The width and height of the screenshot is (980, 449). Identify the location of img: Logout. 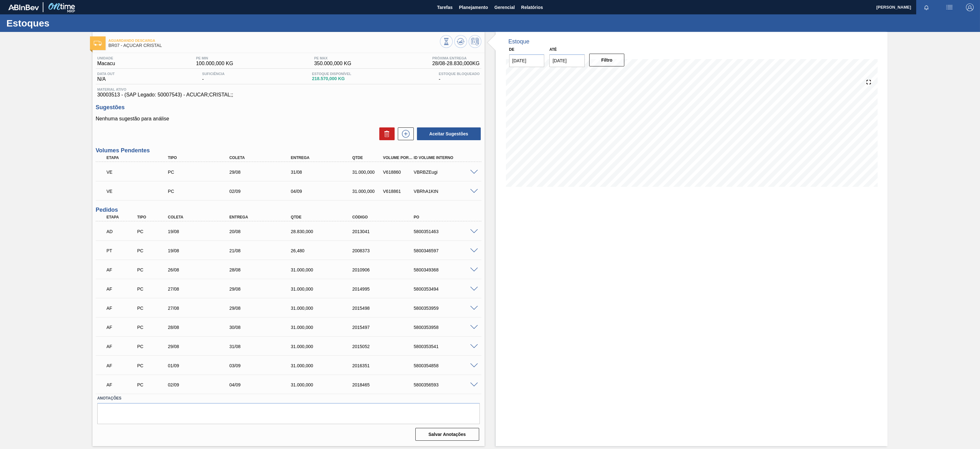
(970, 7).